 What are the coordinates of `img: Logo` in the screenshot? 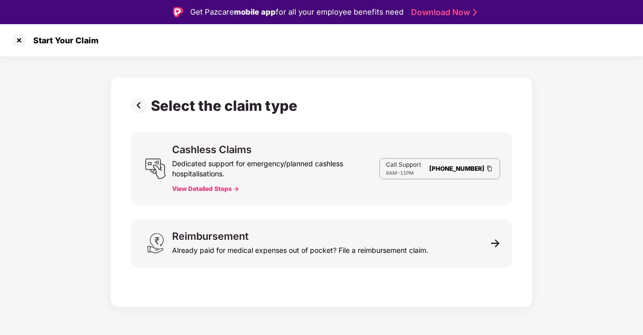 It's located at (178, 12).